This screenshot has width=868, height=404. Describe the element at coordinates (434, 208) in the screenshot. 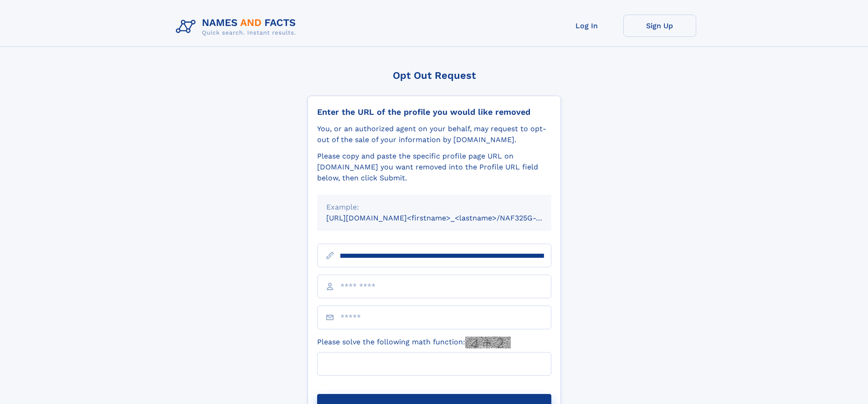

I see `div: Example:` at that location.